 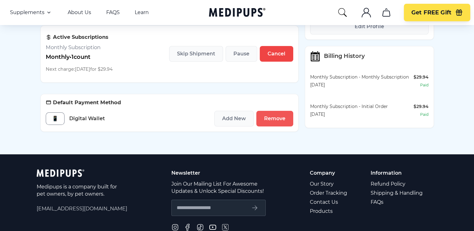 I want to click on span: Get FREE Gift, so click(x=431, y=13).